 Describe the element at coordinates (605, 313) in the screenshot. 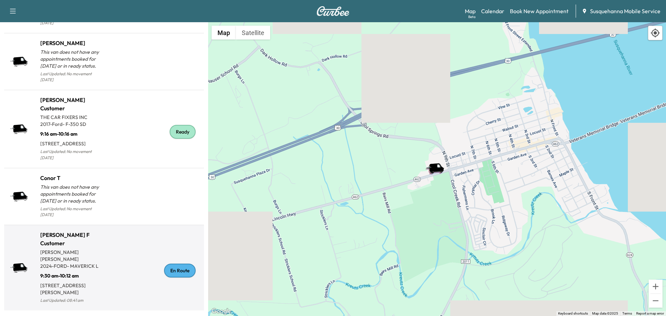

I see `span: Map data ©2025` at that location.